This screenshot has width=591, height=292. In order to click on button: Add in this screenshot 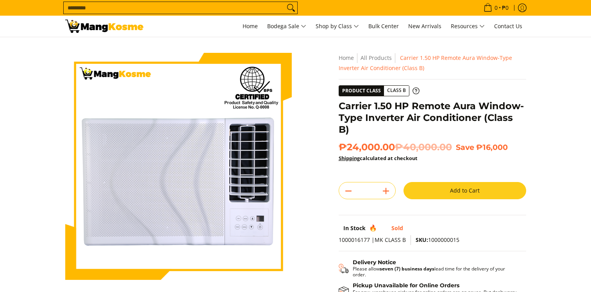, I will do `click(386, 191)`.